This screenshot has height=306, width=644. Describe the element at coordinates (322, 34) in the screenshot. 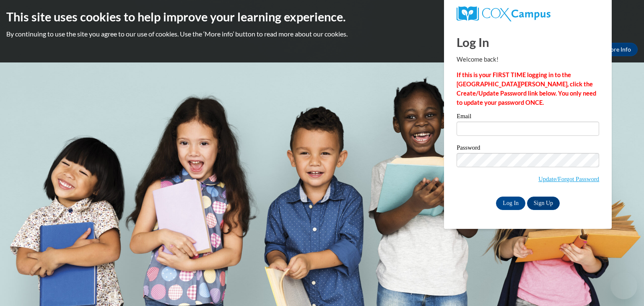

I see `p: By continuing to use the site you agree to our use of cookies. Use the ‘More info’ button to read...` at that location.